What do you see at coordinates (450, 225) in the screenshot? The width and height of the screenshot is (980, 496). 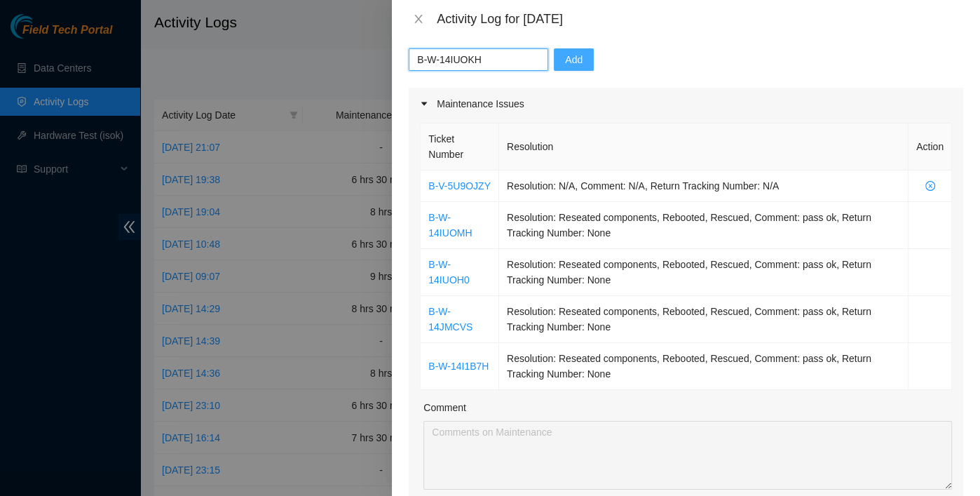 I see `a: B-W-14IUOMH` at bounding box center [450, 225].